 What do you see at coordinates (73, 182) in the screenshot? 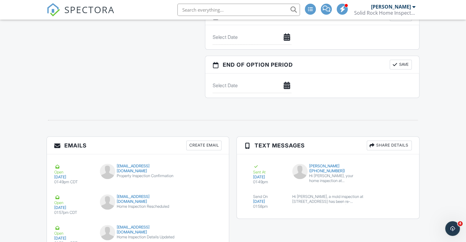
I see `div: 01:49pm CDT` at bounding box center [73, 182].